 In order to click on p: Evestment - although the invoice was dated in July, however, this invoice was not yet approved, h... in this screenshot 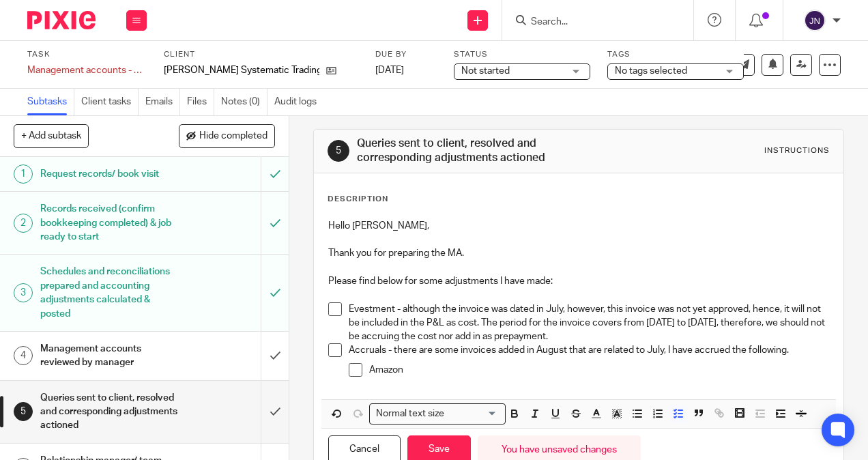, I will do `click(588, 323)`.